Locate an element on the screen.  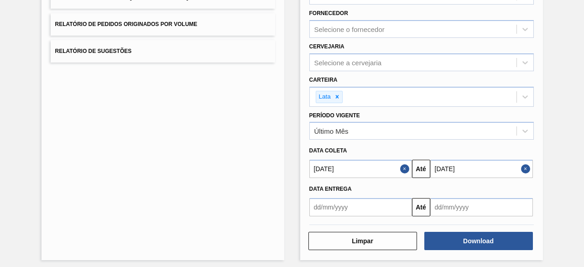
div: Último Mês is located at coordinates (331, 131).